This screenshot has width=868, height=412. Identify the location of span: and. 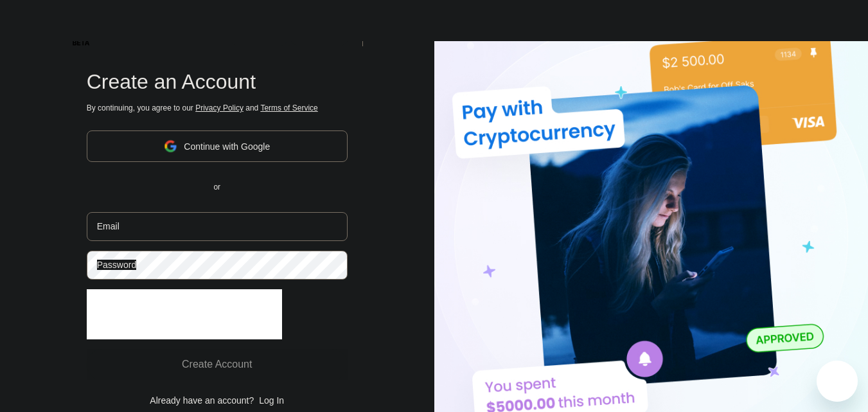
(252, 108).